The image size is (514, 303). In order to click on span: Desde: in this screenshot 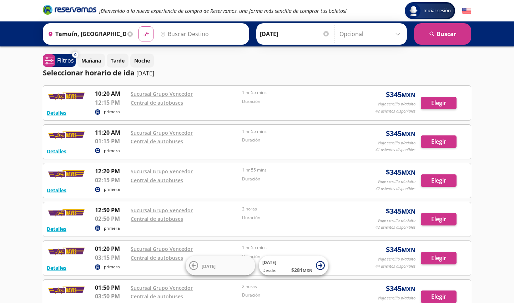, I will do `click(269, 270)`.